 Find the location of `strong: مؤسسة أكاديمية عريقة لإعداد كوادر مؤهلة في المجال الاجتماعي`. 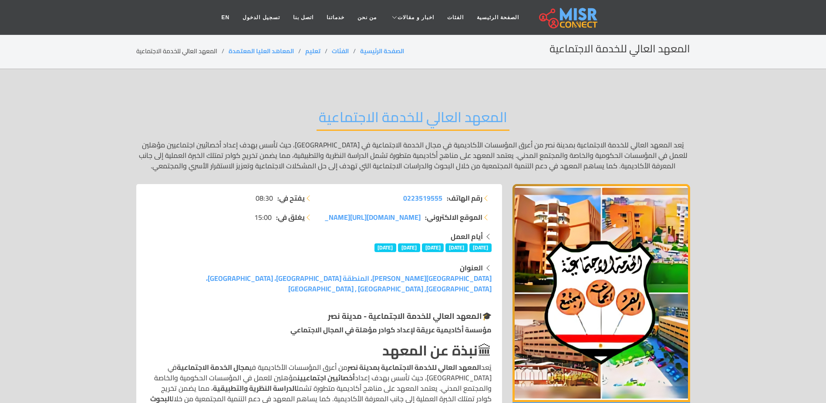

strong: مؤسسة أكاديمية عريقة لإعداد كوادر مؤهلة في المجال الاجتماعي is located at coordinates (391, 329).